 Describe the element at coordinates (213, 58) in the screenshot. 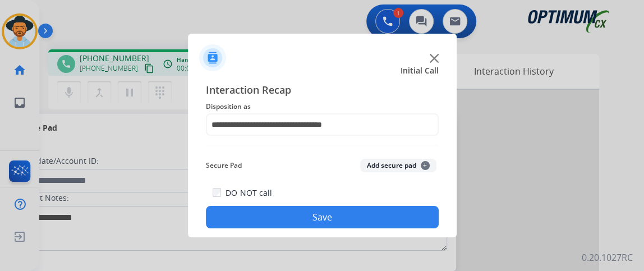

I see `img: contactIcon` at that location.